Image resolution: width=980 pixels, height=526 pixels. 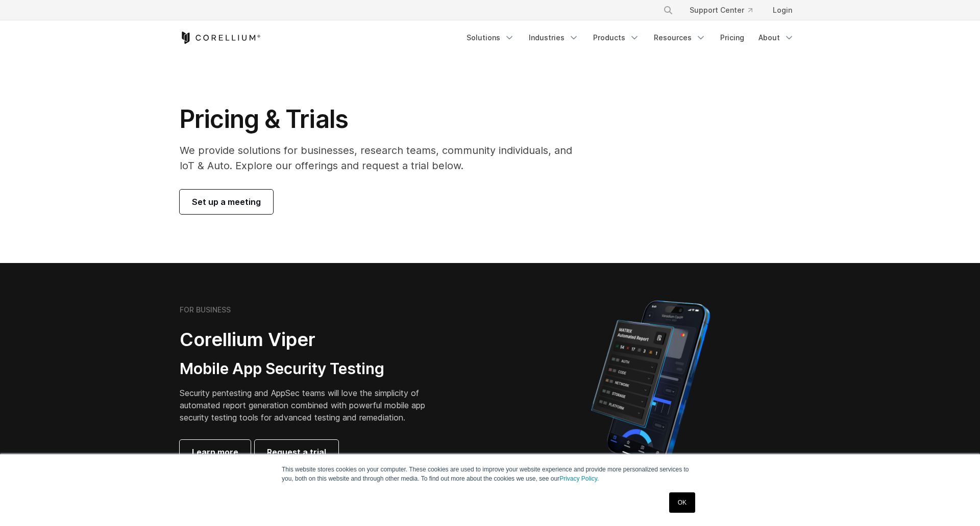 What do you see at coordinates (682, 503) in the screenshot?
I see `a: OK` at bounding box center [682, 503].